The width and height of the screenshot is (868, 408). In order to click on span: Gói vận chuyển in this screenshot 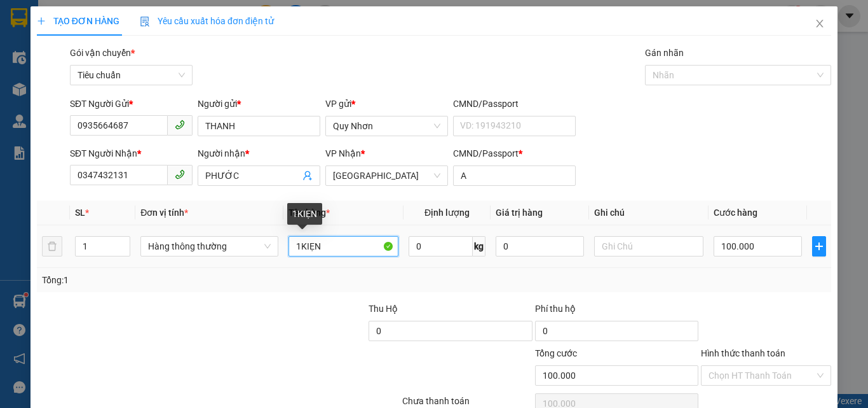, I will do `click(102, 53)`.